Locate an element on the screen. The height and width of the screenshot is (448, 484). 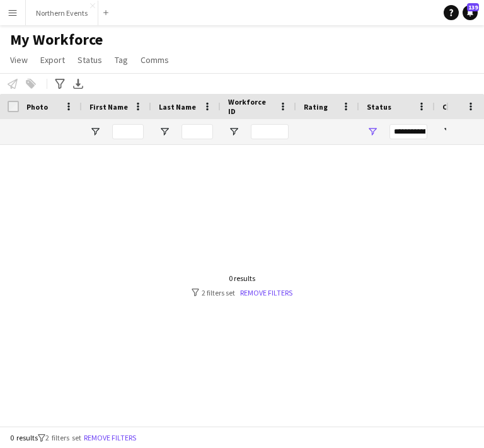
input: Last Name Filter Input is located at coordinates (197, 131).